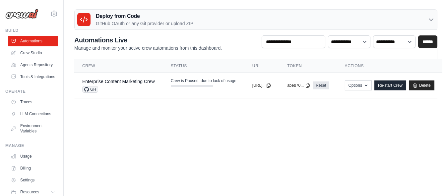 The height and width of the screenshot is (196, 448). What do you see at coordinates (358, 86) in the screenshot?
I see `button: Options` at bounding box center [358, 86].